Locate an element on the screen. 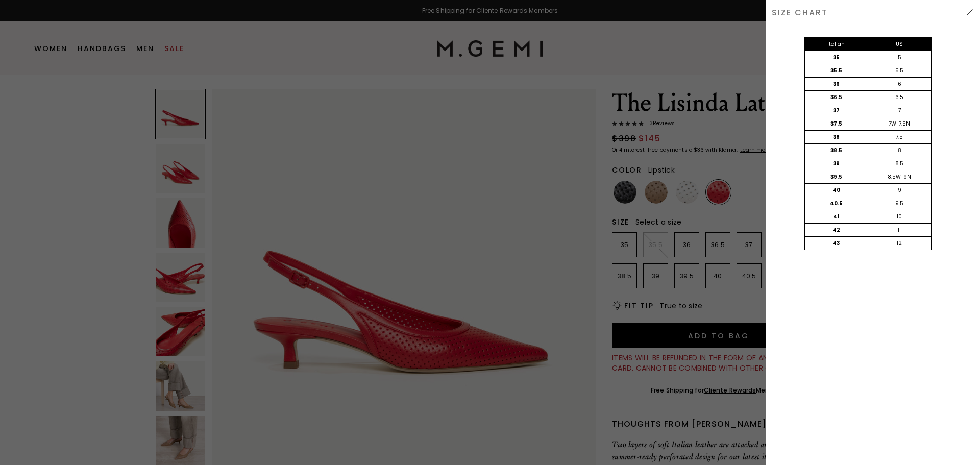  div: 5 is located at coordinates (900, 57).